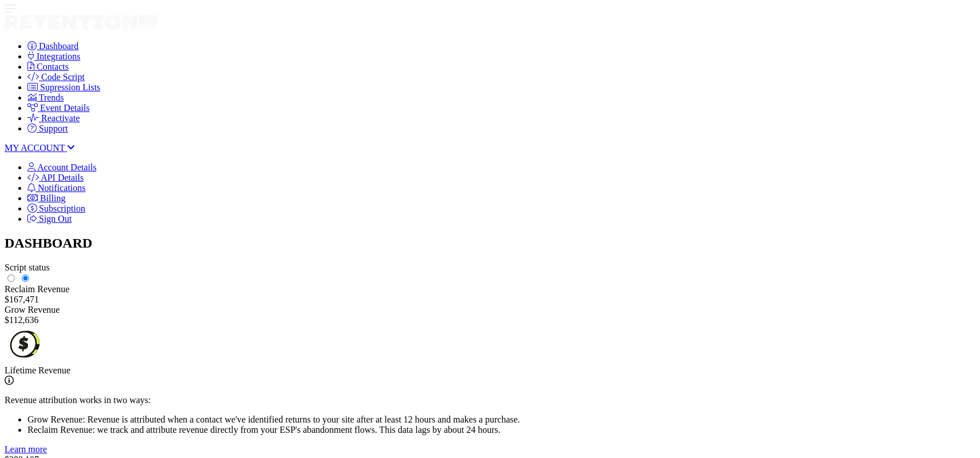  Describe the element at coordinates (47, 198) in the screenshot. I see `a: Billing` at that location.